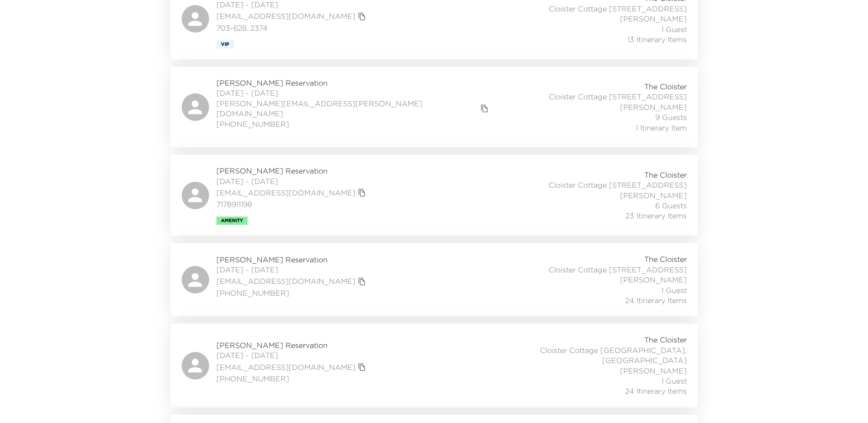 This screenshot has height=423, width=868. What do you see at coordinates (292, 204) in the screenshot?
I see `span: 7178911198` at bounding box center [292, 204].